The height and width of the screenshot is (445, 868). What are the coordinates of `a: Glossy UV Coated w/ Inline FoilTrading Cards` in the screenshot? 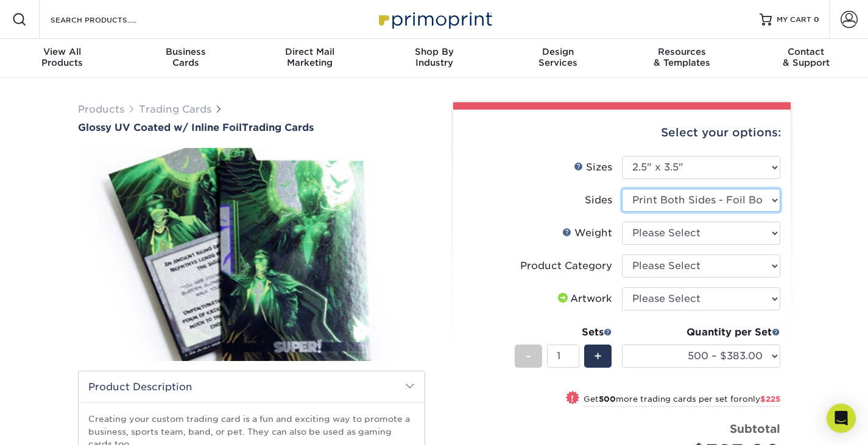 It's located at (252, 128).